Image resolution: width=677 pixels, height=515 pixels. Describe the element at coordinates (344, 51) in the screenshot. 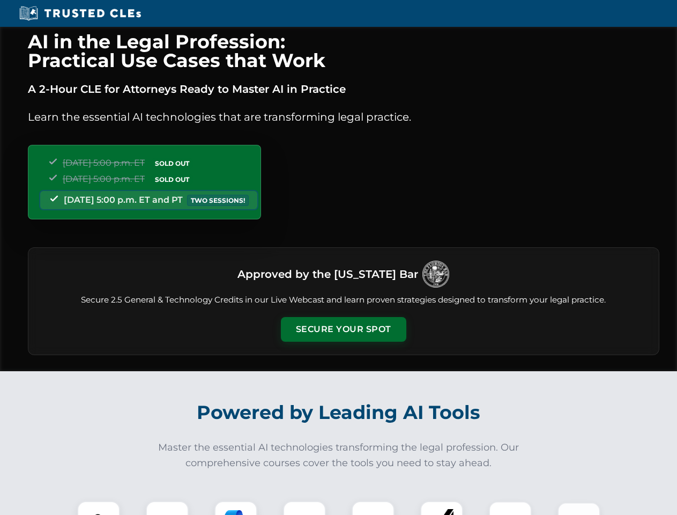

I see `h1: AI in the Legal Profession: Practical Use Cases that Work` at that location.